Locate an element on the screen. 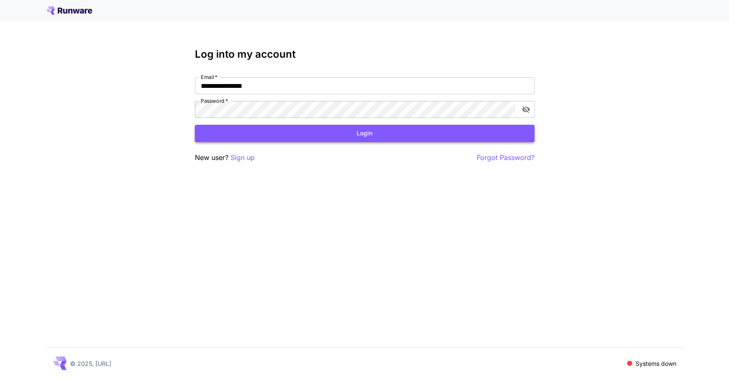 This screenshot has height=379, width=729. label: Email is located at coordinates (209, 77).